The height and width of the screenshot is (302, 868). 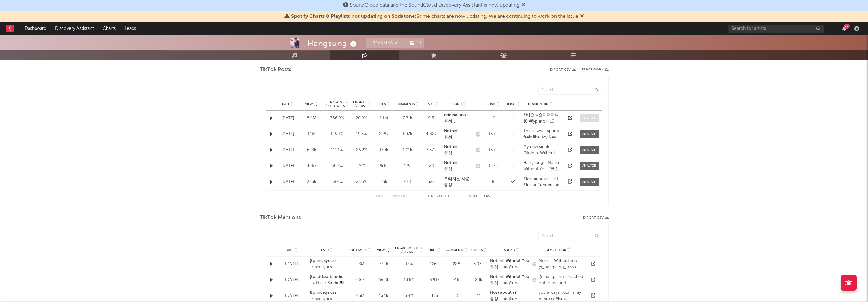 What do you see at coordinates (311, 182) in the screenshot?
I see `div: 363k` at bounding box center [311, 182].